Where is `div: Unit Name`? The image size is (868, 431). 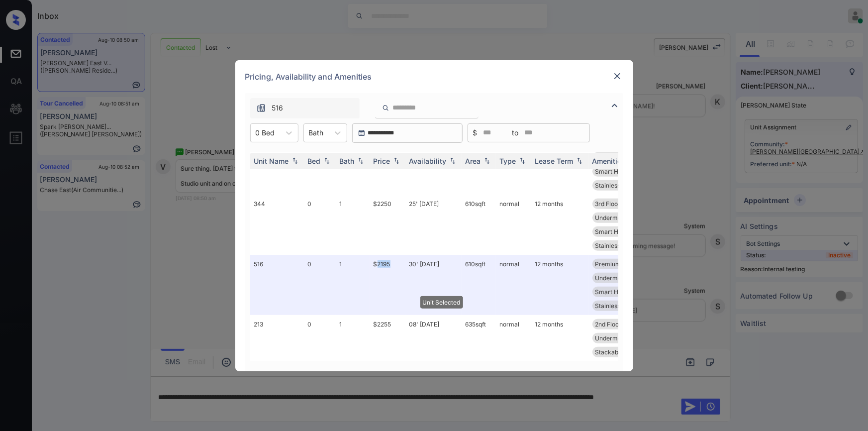
div: Unit Name is located at coordinates (272, 161).